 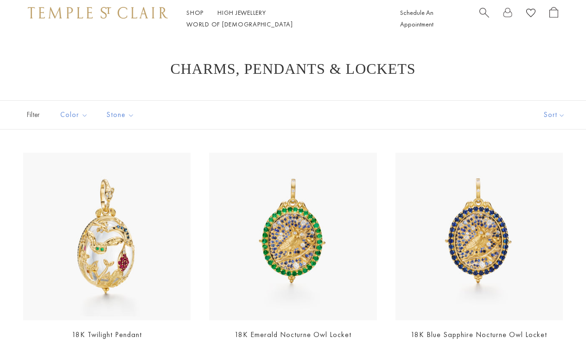 What do you see at coordinates (195, 13) in the screenshot?
I see `a: ShopShop` at bounding box center [195, 13].